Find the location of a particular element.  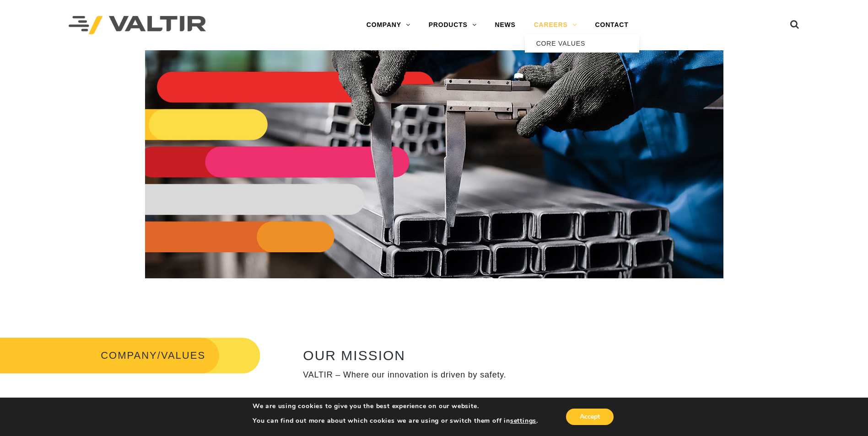

a: PRODUCTS is located at coordinates (453, 25).